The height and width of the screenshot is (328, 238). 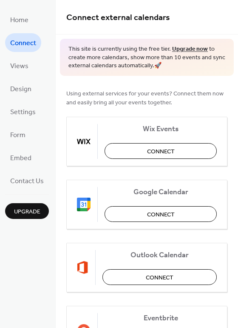 I want to click on span: Home, so click(x=19, y=20).